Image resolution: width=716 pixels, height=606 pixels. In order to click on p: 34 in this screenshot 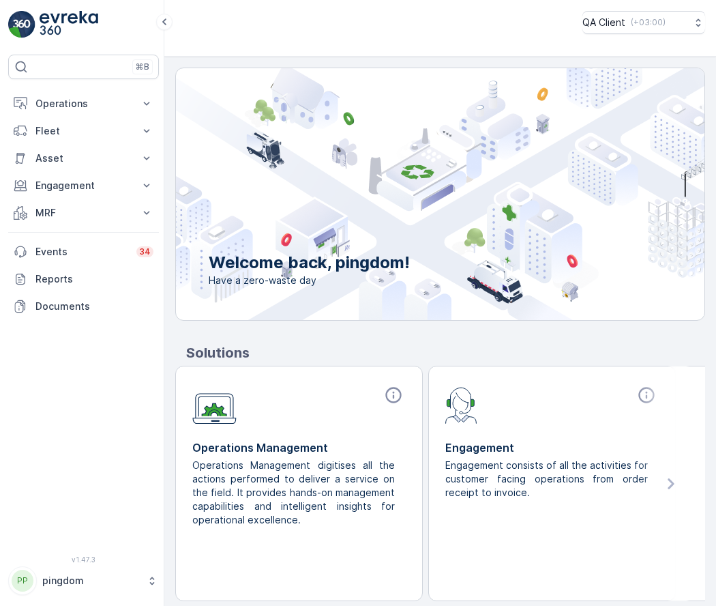, I will do `click(145, 252)`.